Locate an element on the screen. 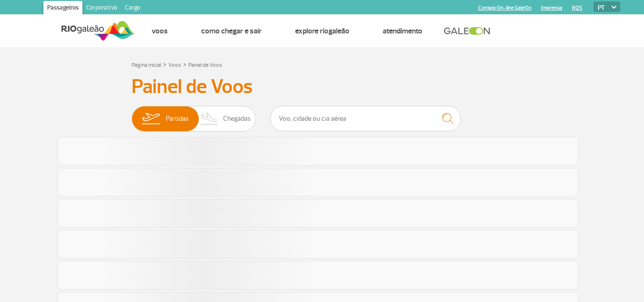 Image resolution: width=644 pixels, height=302 pixels. a: Passageiros is located at coordinates (63, 8).